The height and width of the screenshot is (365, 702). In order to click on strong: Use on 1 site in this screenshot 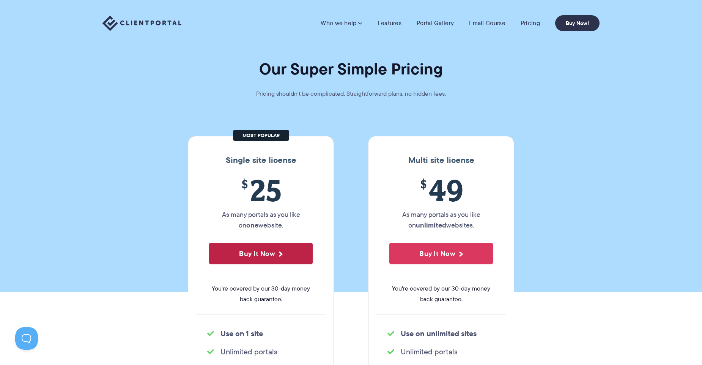, I will do `click(242, 333)`.